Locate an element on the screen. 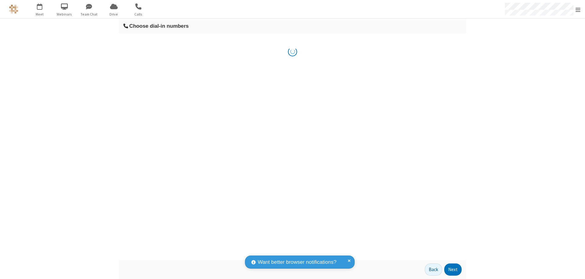  button: Back is located at coordinates (433, 270).